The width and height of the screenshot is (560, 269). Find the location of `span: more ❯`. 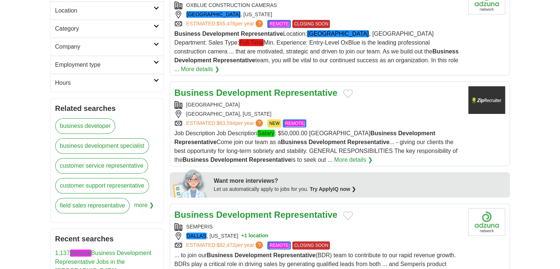

span: more ❯ is located at coordinates (144, 208).